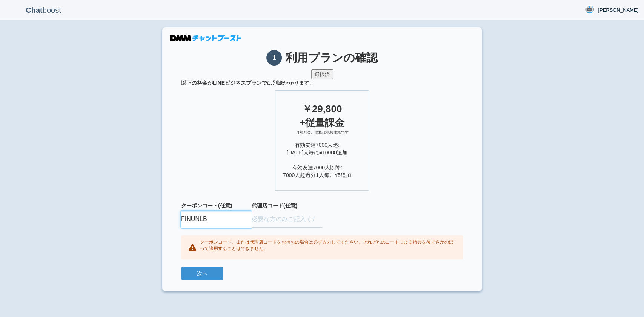 Image resolution: width=644 pixels, height=317 pixels. I want to click on div: ￥29,800 +従量課金, so click(322, 116).